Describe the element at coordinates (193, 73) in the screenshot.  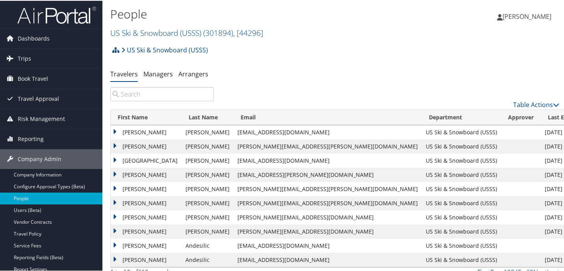
I see `a: Arrangers` at that location.